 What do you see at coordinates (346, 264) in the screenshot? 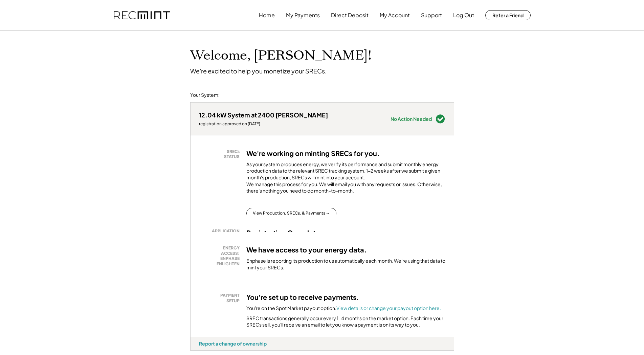
I see `div: Enphase is reporting its production to us automatically each month. We're using that data to mint...` at bounding box center [346, 264].